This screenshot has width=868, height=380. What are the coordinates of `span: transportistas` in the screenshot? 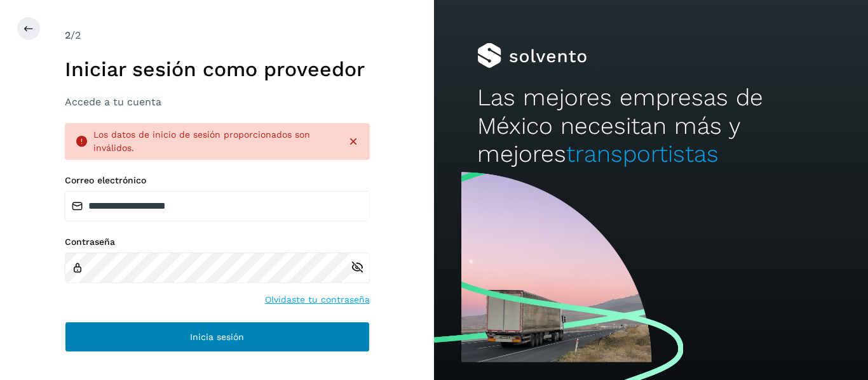 It's located at (643, 153).